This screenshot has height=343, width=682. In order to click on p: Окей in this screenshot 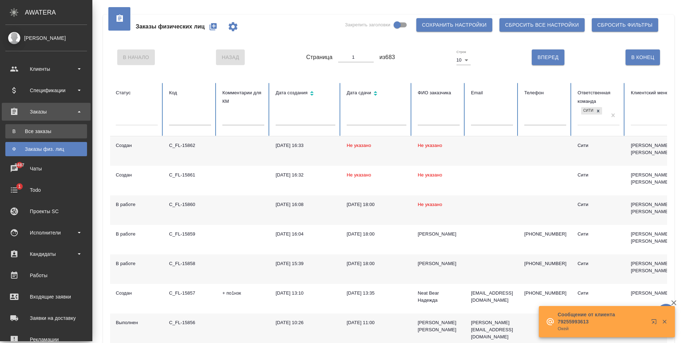, I will do `click(602, 328)`.